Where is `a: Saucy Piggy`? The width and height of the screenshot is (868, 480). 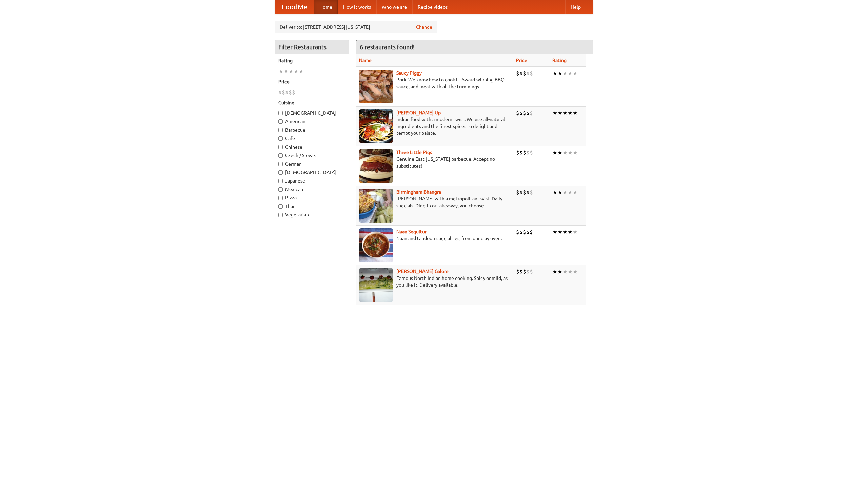
a: Saucy Piggy is located at coordinates (409, 73).